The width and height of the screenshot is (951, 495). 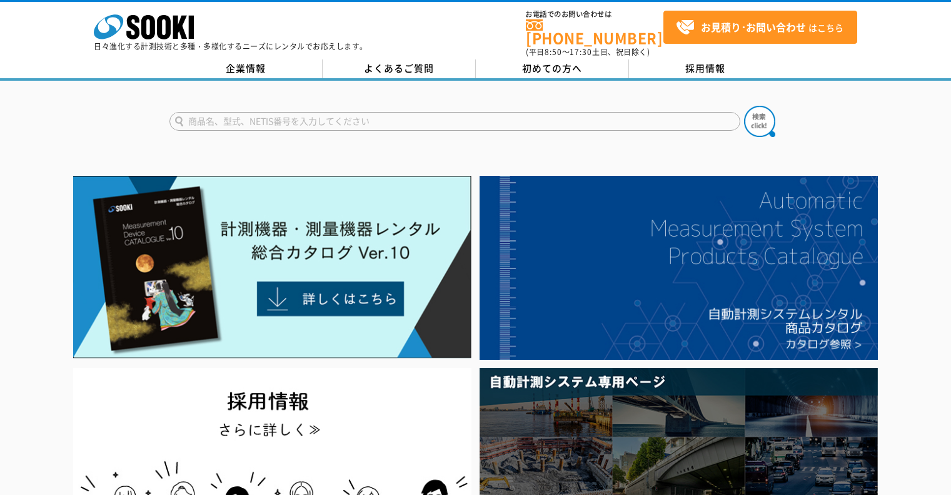 I want to click on input: 商品名、型式、NETIS番号を入力してください, so click(x=455, y=121).